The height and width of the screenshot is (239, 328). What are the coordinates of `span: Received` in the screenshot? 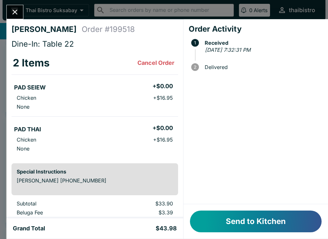 It's located at (262, 43).